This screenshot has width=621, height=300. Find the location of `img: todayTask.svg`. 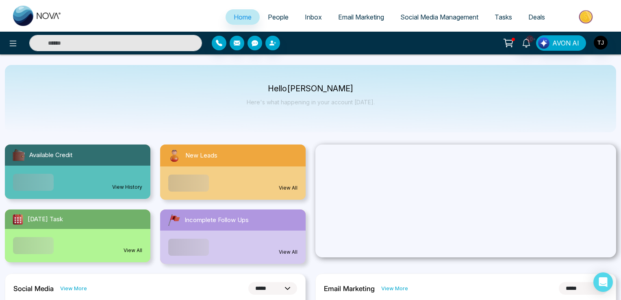

img: todayTask.svg is located at coordinates (18, 219).